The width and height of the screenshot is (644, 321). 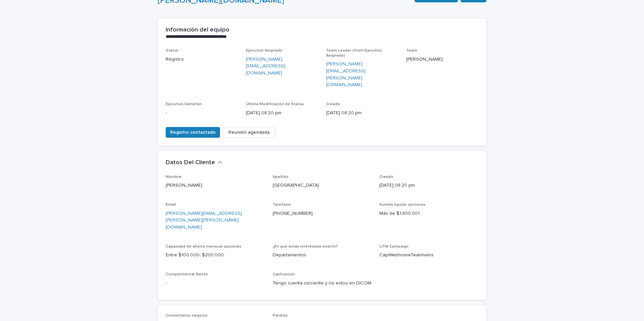 What do you see at coordinates (284, 274) in the screenshot?
I see `span: Calificación` at bounding box center [284, 274].